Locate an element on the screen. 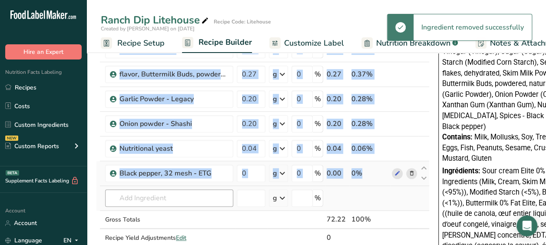  div: 0% is located at coordinates (370, 173).